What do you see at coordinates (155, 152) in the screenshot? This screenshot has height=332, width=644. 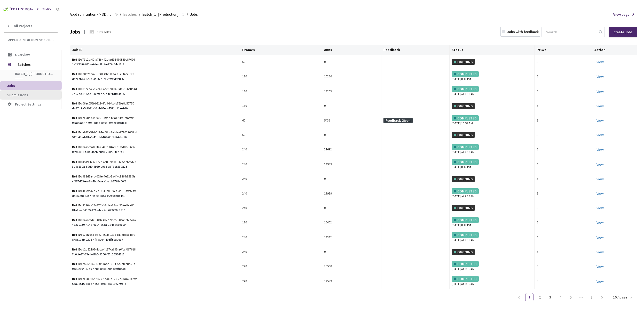 I see `div: 0f2d0831-f0b4-4beb-b8e8-288e75fcd748` at bounding box center [155, 152].